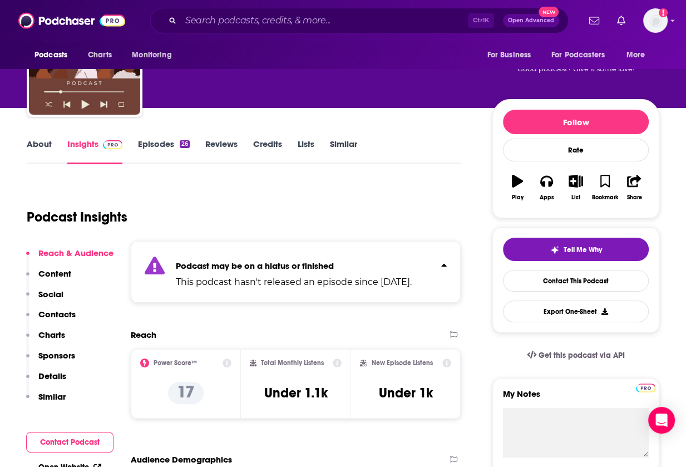 The height and width of the screenshot is (467, 686). I want to click on p: Similar, so click(52, 396).